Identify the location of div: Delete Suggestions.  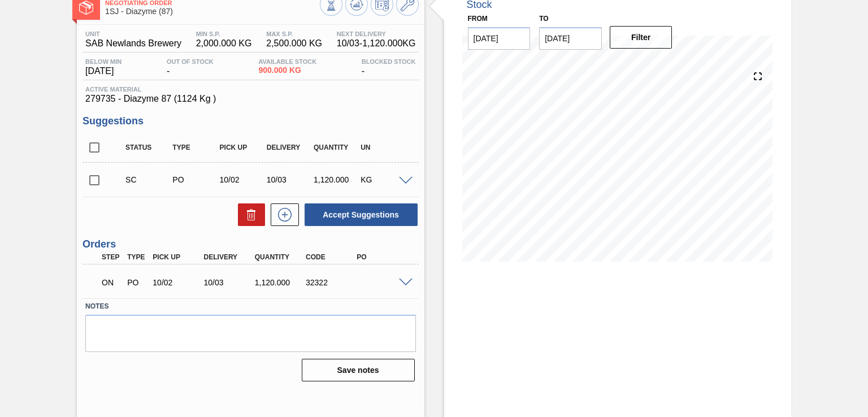
(249, 215).